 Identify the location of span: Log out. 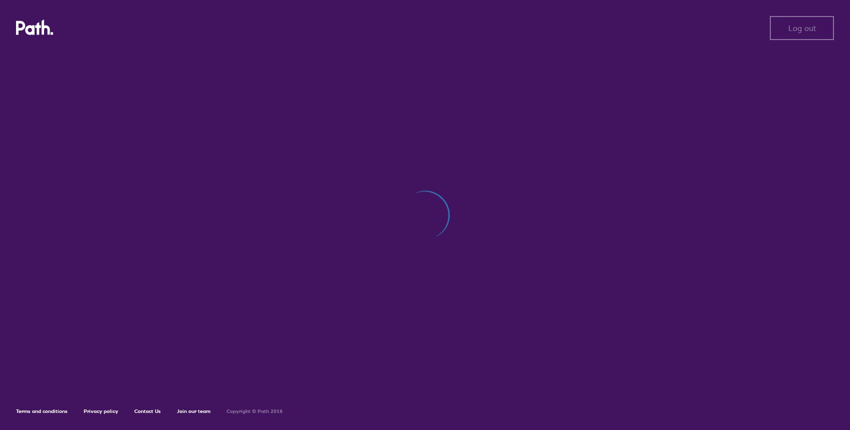
(801, 28).